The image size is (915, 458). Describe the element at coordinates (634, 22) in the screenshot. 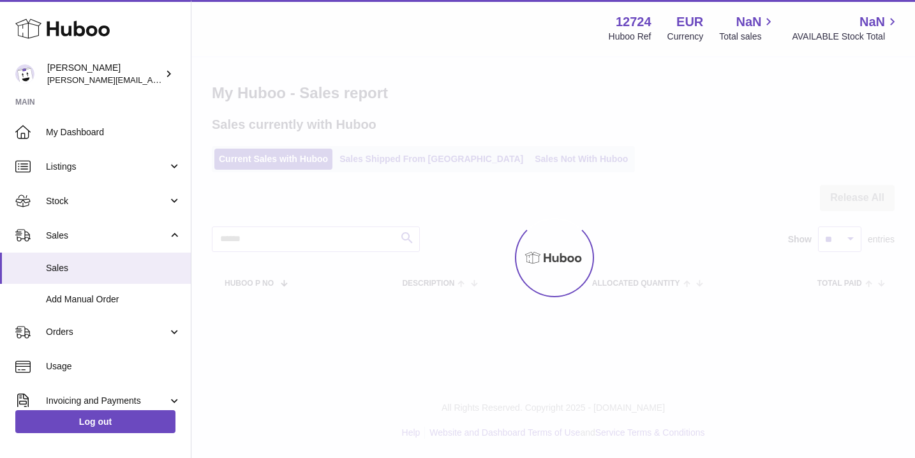

I see `strong: 12724` at that location.